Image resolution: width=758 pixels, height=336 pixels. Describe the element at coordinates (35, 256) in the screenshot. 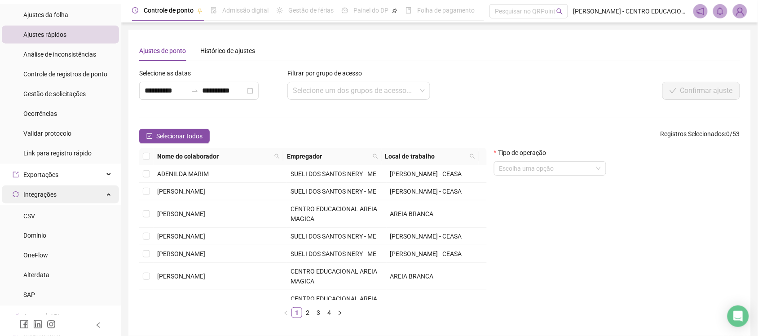

I see `span: OneFlow` at that location.